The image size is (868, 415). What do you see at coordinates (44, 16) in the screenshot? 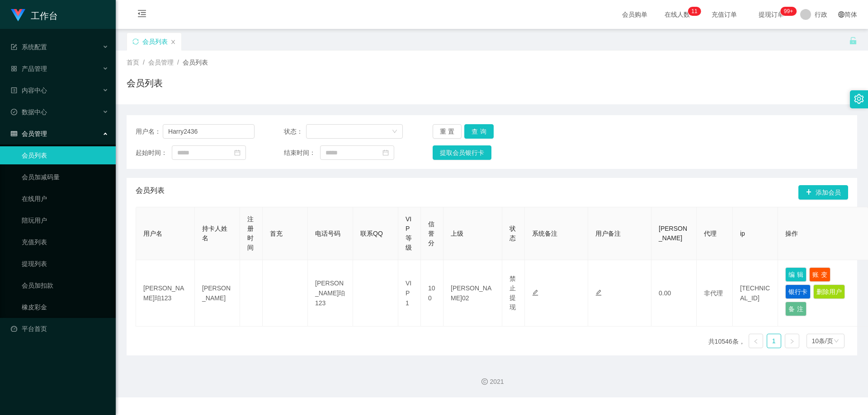
I see `font: 工作台` at bounding box center [44, 16].